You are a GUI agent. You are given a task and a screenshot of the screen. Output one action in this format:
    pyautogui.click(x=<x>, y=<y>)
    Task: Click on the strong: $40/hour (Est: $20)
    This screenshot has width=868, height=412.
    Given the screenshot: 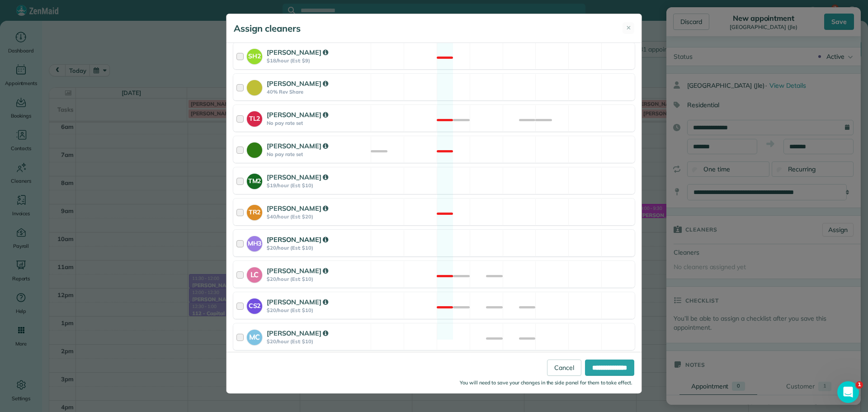 What is the action you would take?
    pyautogui.click(x=317, y=217)
    